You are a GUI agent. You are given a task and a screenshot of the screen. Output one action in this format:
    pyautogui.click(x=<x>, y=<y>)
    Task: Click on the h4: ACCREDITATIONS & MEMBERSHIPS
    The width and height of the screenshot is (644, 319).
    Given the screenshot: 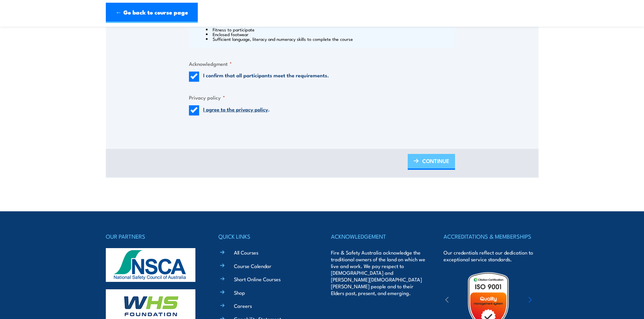 What is the action you would take?
    pyautogui.click(x=491, y=236)
    